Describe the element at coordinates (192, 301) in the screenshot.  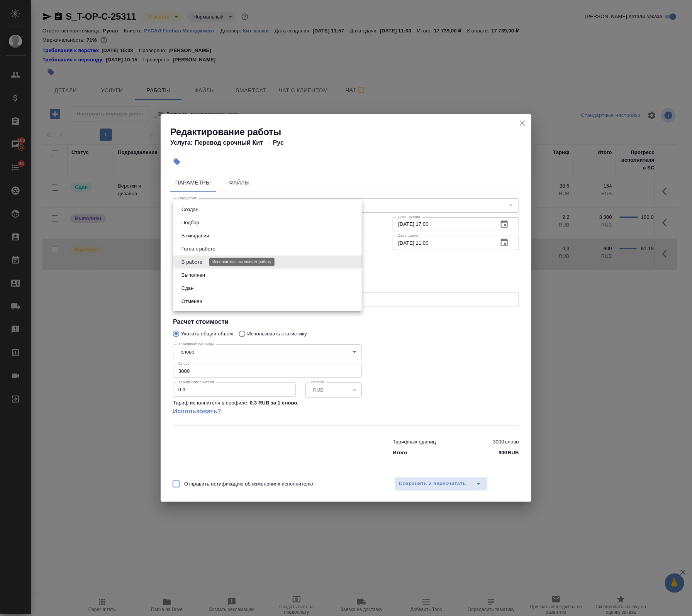
I see `button: Отменен` at that location.